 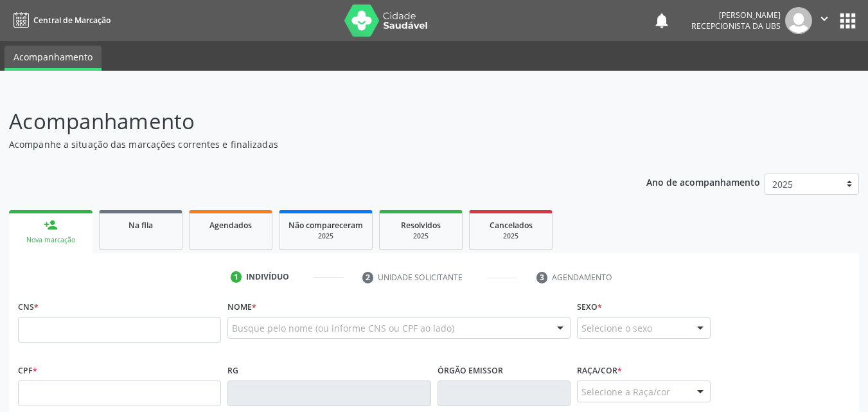 What do you see at coordinates (736, 25) in the screenshot?
I see `span: Recepcionista da UBS` at bounding box center [736, 25].